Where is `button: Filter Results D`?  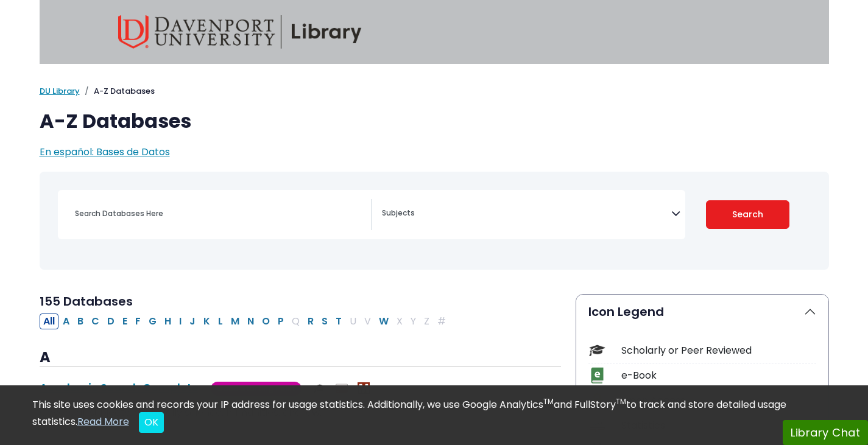
button: Filter Results D is located at coordinates (111, 321).